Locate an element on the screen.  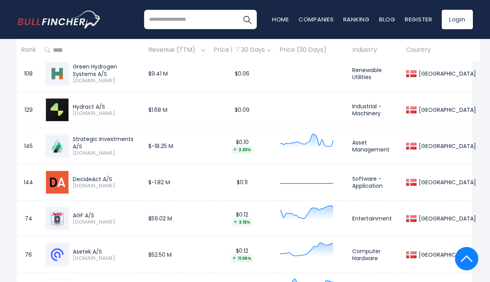
img: HYDRCT.CO.png is located at coordinates (57, 110).